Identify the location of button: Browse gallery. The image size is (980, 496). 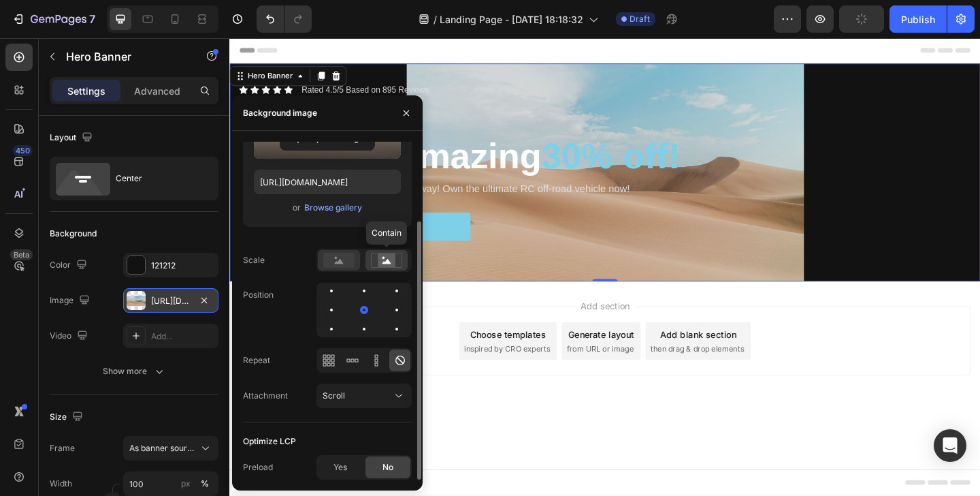
(333, 208).